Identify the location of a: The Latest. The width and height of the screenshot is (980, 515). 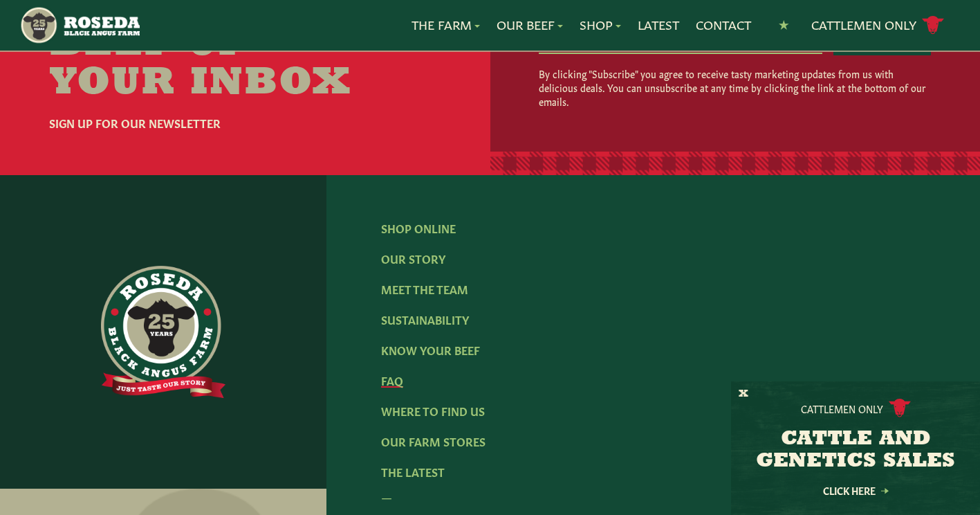
(413, 471).